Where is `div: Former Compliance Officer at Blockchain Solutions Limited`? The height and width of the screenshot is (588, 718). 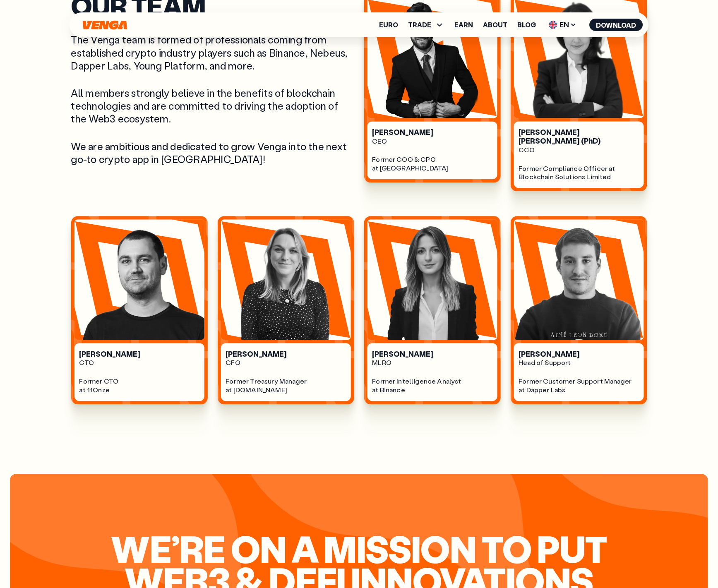
div: Former Compliance Officer at Blockchain Solutions Limited is located at coordinates (580, 174).